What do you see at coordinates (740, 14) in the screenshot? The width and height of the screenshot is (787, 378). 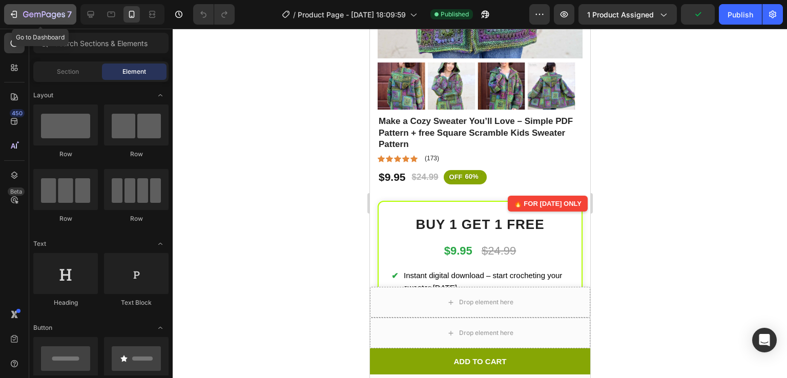 I see `button: Publish` at bounding box center [740, 14].